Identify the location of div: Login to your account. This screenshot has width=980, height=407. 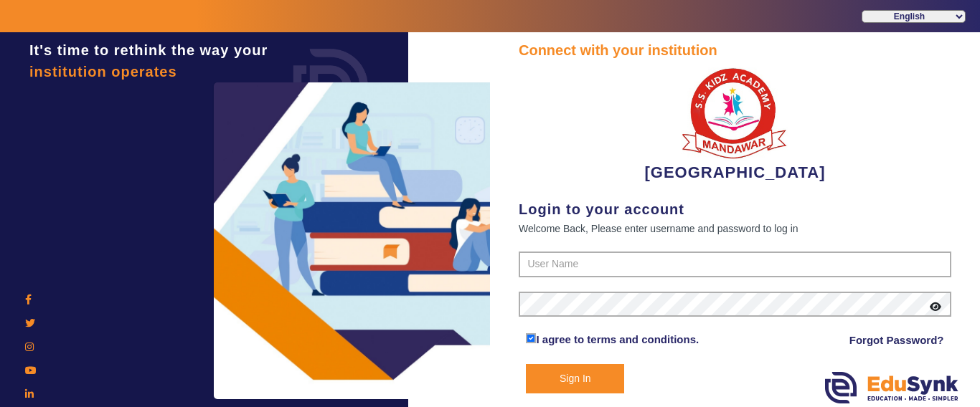
(735, 209).